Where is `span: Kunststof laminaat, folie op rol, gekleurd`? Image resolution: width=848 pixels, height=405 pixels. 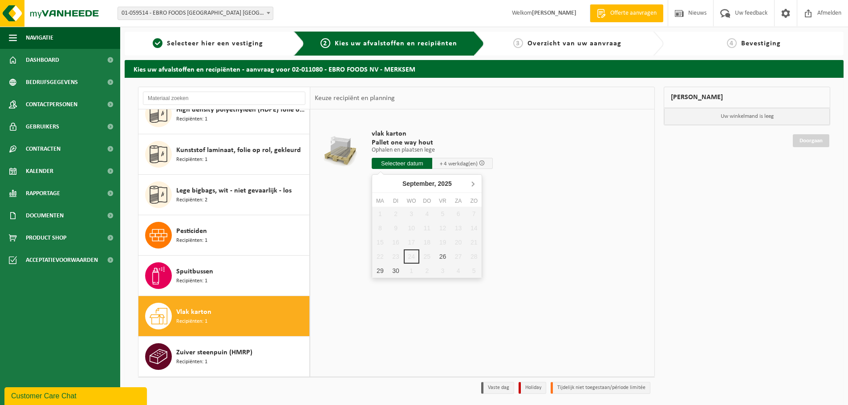 span: Kunststof laminaat, folie op rol, gekleurd is located at coordinates (238, 150).